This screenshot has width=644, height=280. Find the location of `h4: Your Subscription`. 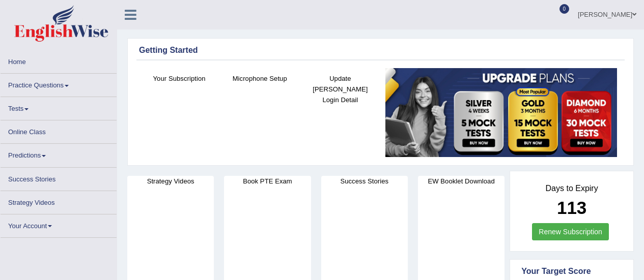

h4: Your Subscription is located at coordinates (179, 78).